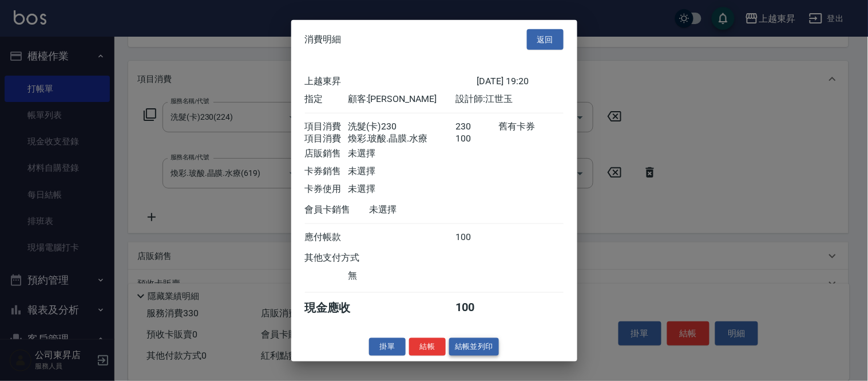  I want to click on div: 洗髮(卡)230, so click(402, 126).